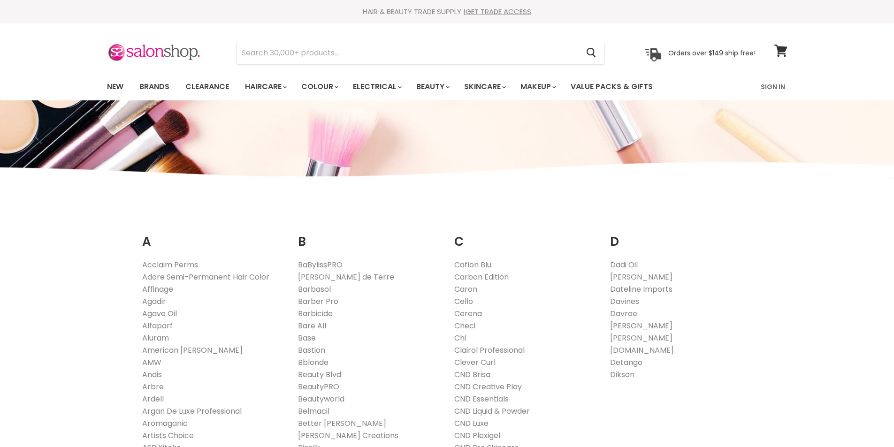 The height and width of the screenshot is (447, 894). What do you see at coordinates (315, 313) in the screenshot?
I see `a: Barbicide` at bounding box center [315, 313].